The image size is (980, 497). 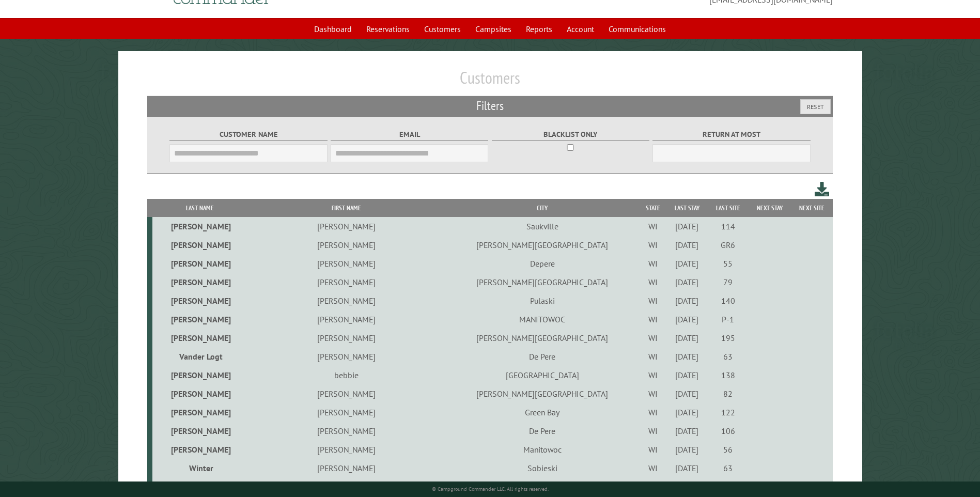 What do you see at coordinates (542, 449) in the screenshot?
I see `td: Manitowoc` at bounding box center [542, 449].